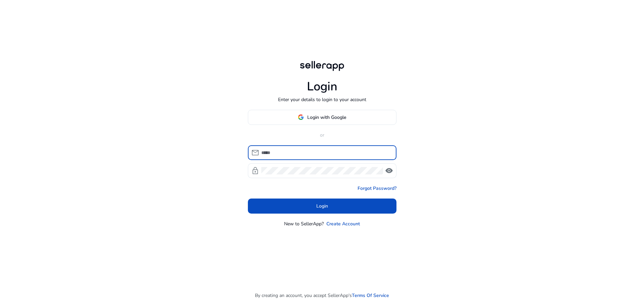 The width and height of the screenshot is (644, 305). What do you see at coordinates (322, 206) in the screenshot?
I see `button: Login` at bounding box center [322, 206].